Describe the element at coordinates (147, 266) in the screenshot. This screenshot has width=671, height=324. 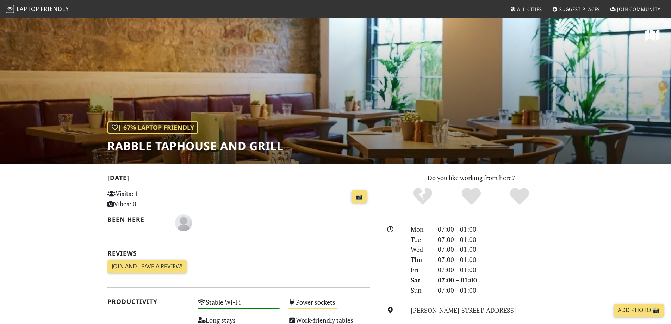
I see `a: Join and leave a review!` at that location.